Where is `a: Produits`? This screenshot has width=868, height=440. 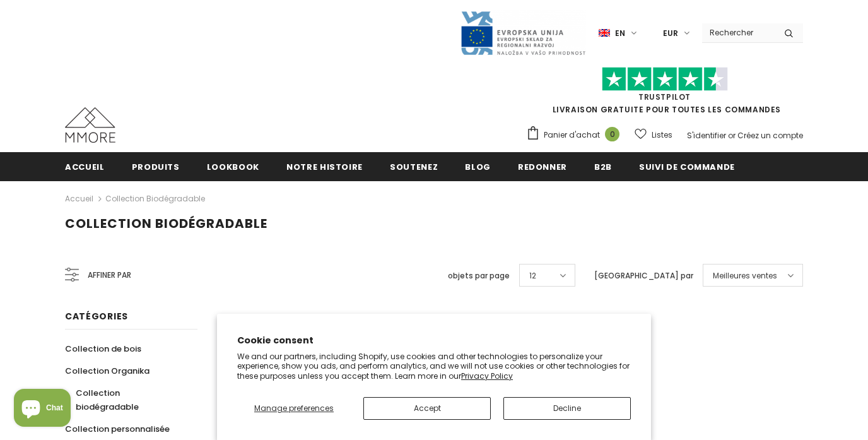 a: Produits is located at coordinates (156, 166).